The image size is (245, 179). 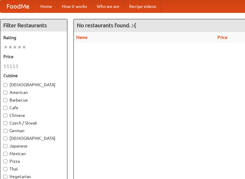 What do you see at coordinates (106, 25) in the screenshot?
I see `ng-pluralize: No restaurants found. :-(` at bounding box center [106, 25].